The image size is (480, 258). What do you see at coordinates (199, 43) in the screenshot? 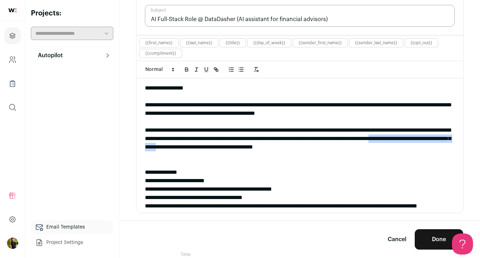
I see `button: {{last_name}}` at bounding box center [199, 43].